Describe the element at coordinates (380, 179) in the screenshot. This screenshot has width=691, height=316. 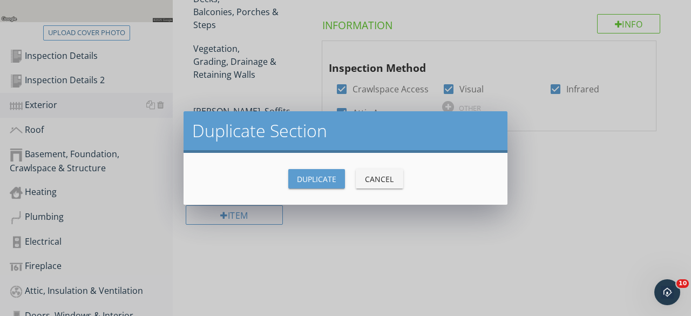
I see `button: Cancel` at that location.